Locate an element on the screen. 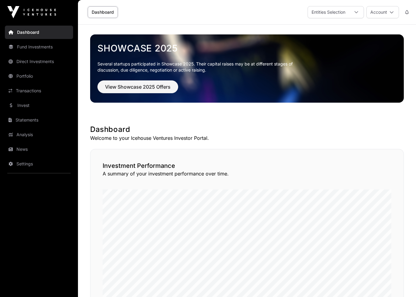 The width and height of the screenshot is (416, 297). h2: Investment Performance is located at coordinates (247, 166).